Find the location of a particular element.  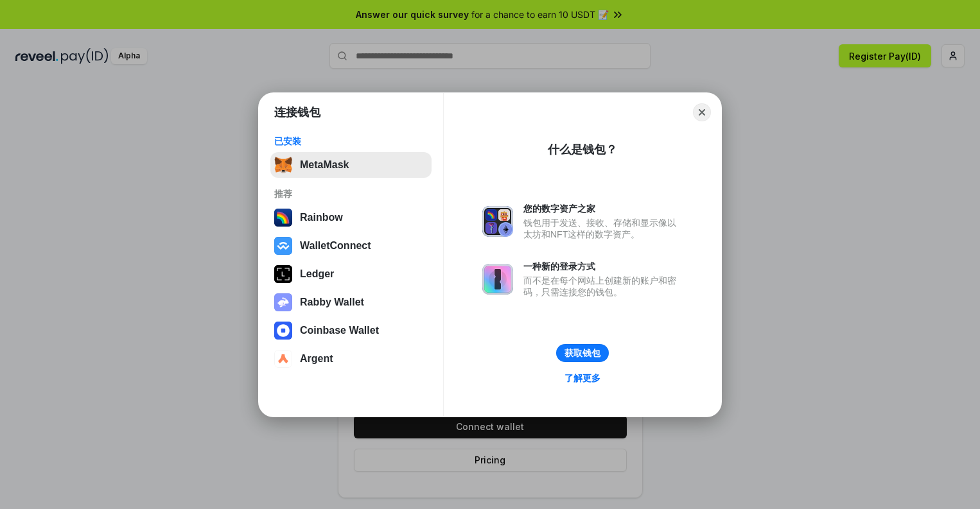

div: 而不是在每个网站上创建新的账户和密码，只需连接您的钱包。 is located at coordinates (603, 286).